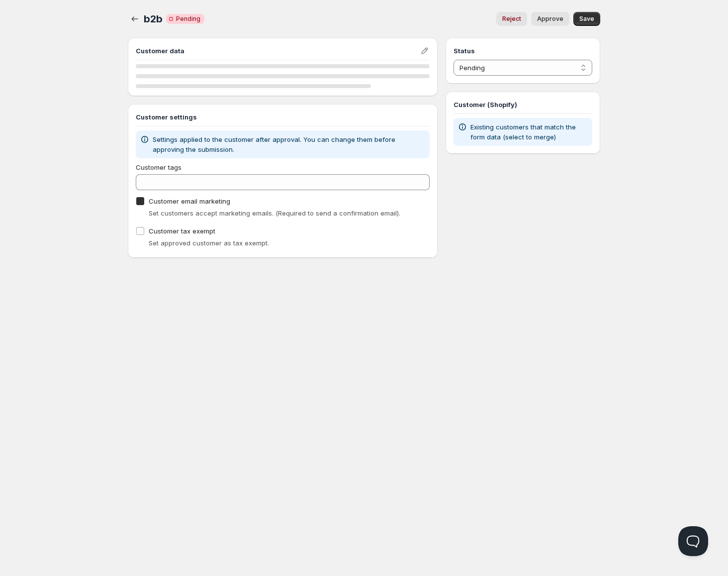  Describe the element at coordinates (550, 19) in the screenshot. I see `button: Approve` at that location.